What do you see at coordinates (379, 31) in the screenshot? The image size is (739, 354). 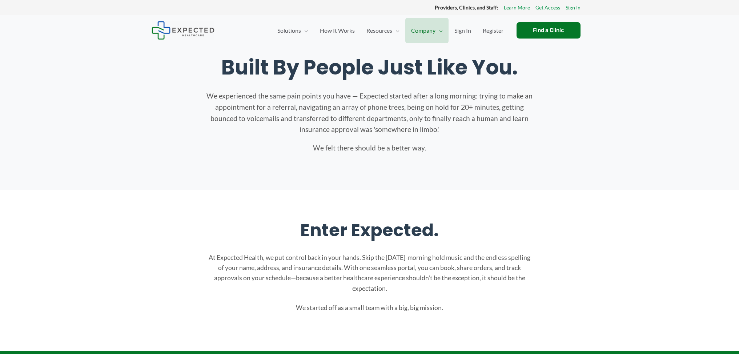 I see `span: Resources` at bounding box center [379, 31].